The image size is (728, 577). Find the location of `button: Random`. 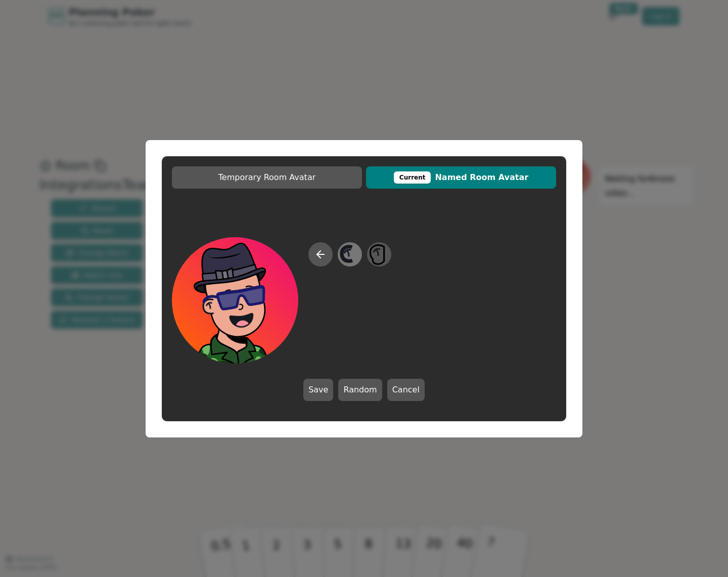

button: Random is located at coordinates (360, 390).